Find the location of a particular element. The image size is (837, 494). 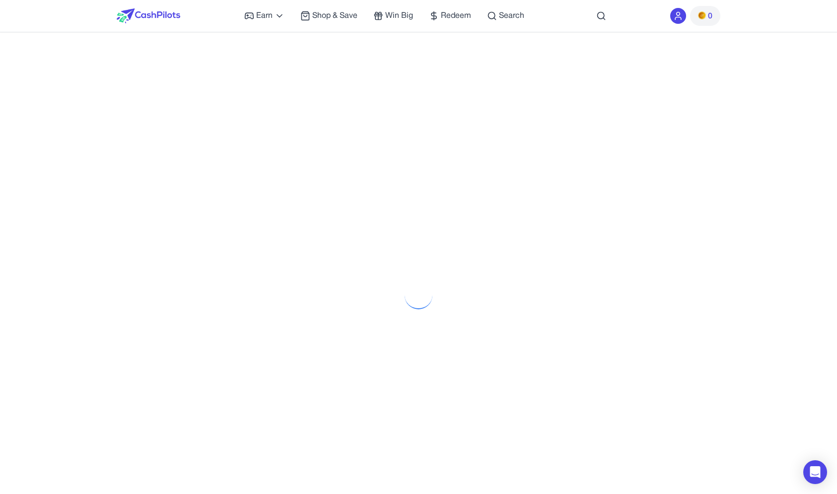

span: Redeem is located at coordinates (456, 16).